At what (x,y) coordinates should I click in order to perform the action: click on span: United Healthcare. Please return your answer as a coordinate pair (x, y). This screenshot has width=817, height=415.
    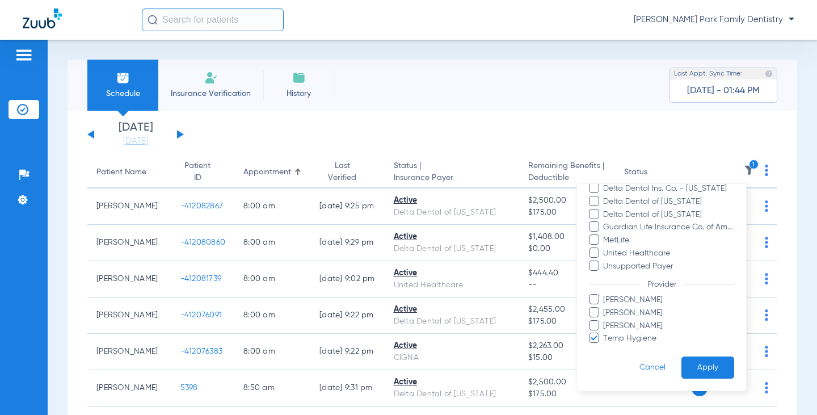
    Looking at the image, I should click on (668, 252).